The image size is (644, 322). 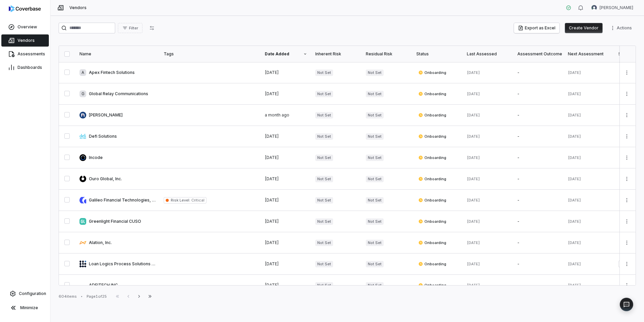 I want to click on a: Vendors, so click(x=25, y=41).